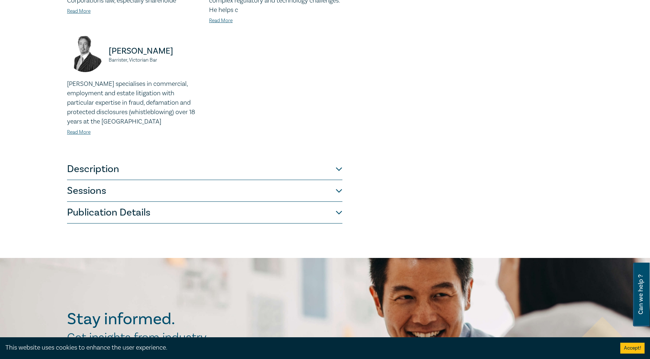  I want to click on div: This website uses cookies to enhance the user experience., so click(307, 348).